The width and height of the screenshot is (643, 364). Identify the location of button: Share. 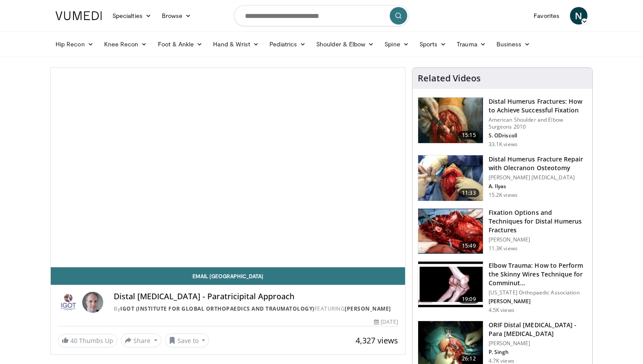
(141, 340).